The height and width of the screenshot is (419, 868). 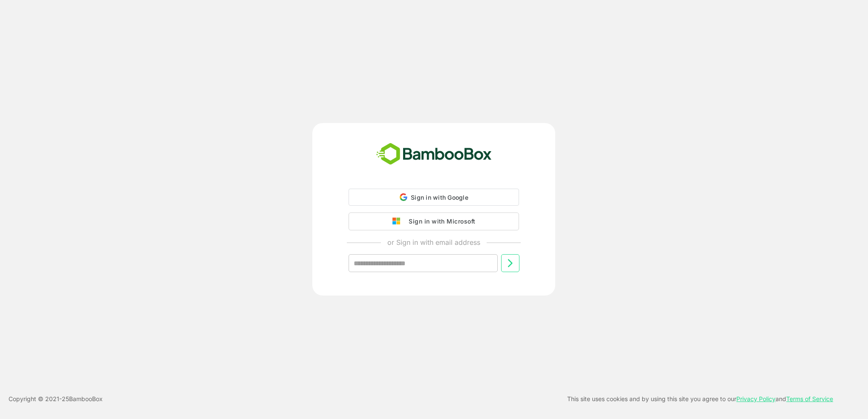 What do you see at coordinates (398, 222) in the screenshot?
I see `img: google` at bounding box center [398, 222].